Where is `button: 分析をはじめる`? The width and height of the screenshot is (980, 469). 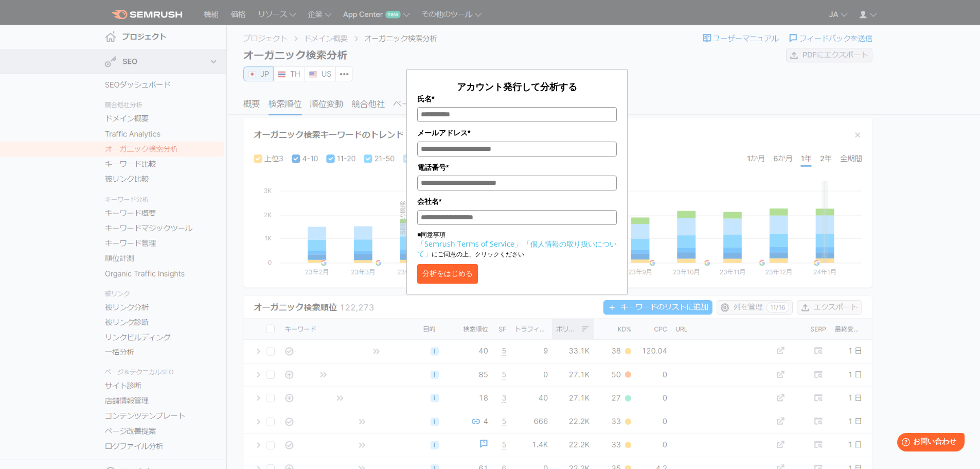 button: 分析をはじめる is located at coordinates (448, 274).